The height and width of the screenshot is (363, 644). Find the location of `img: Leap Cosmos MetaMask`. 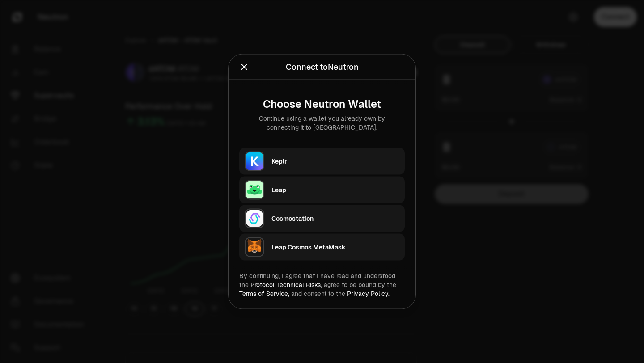

img: Leap Cosmos MetaMask is located at coordinates (255, 248).